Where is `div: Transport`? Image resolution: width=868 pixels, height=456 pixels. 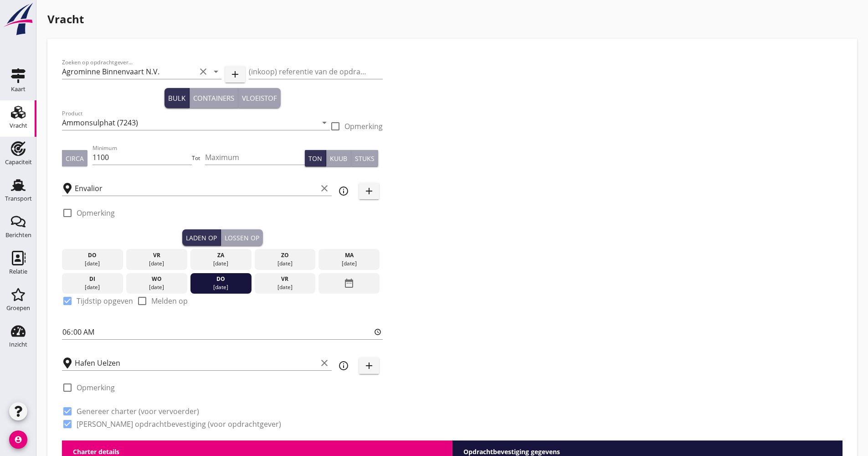 div: Transport is located at coordinates (18, 198).